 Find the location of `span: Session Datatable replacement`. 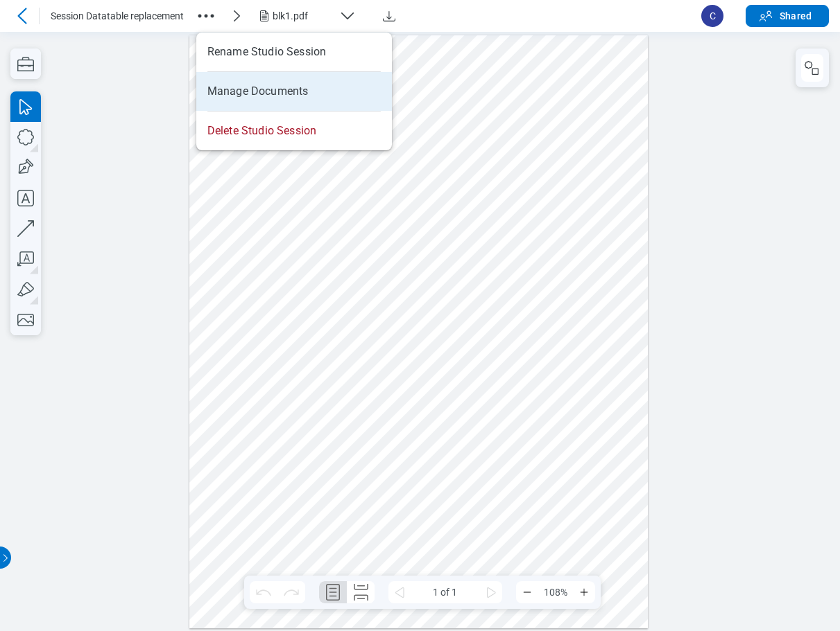

span: Session Datatable replacement is located at coordinates (117, 16).